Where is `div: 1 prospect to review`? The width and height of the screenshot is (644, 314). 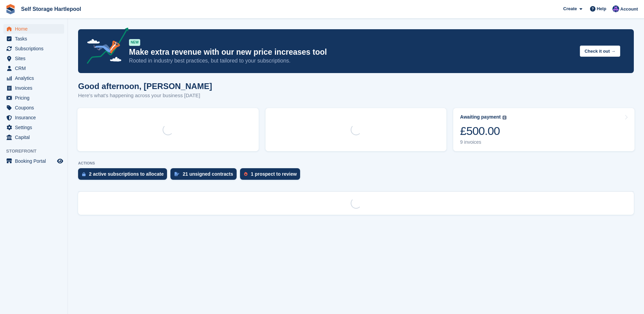 div: 1 prospect to review is located at coordinates (274, 174).